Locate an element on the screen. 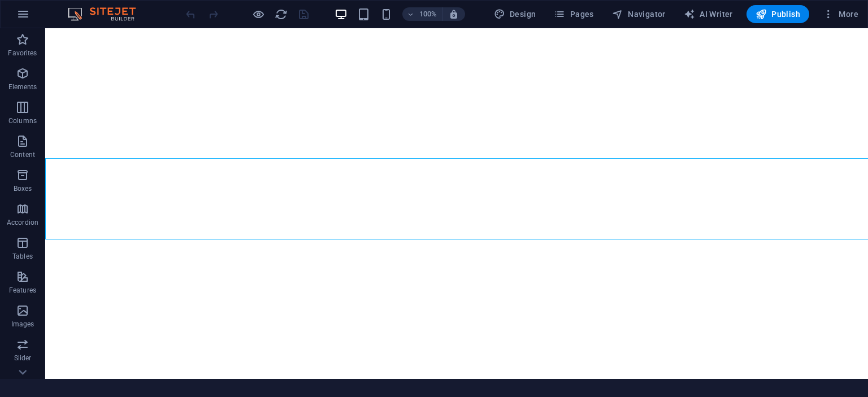  span: Publish is located at coordinates (778, 14).